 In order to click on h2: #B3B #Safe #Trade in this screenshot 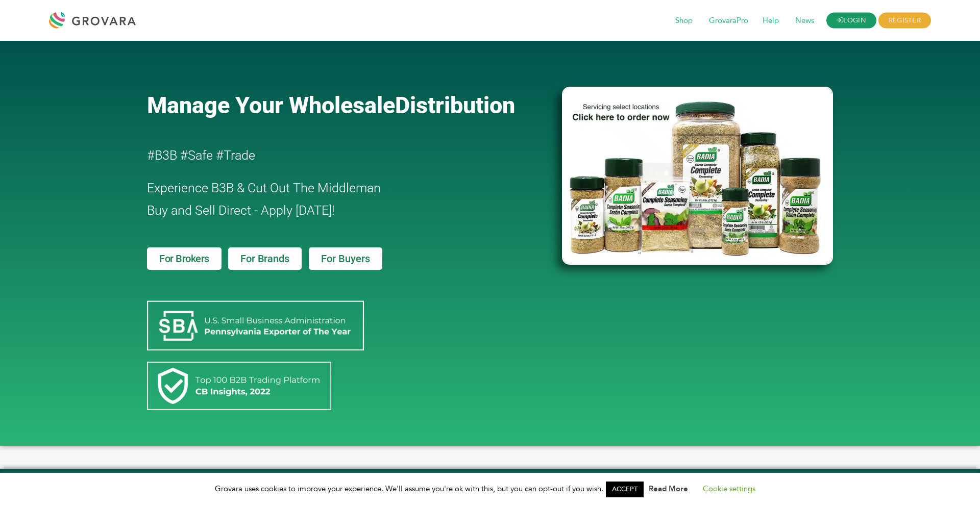, I will do `click(325, 156)`.